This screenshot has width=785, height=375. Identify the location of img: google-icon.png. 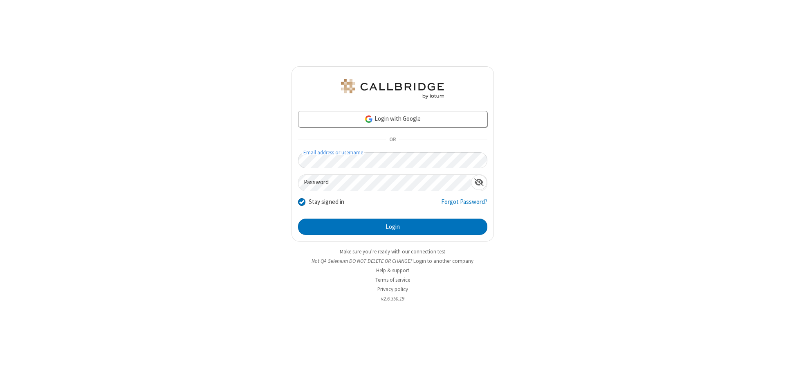
(369, 119).